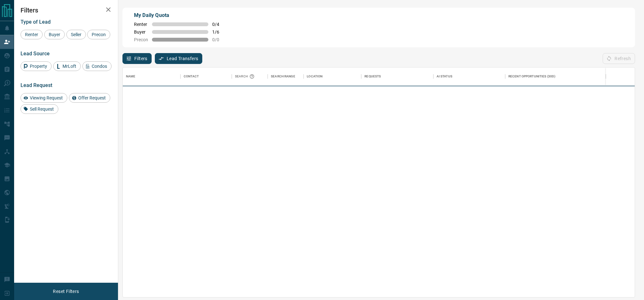 The width and height of the screenshot is (644, 300). I want to click on span: Seller, so click(76, 35).